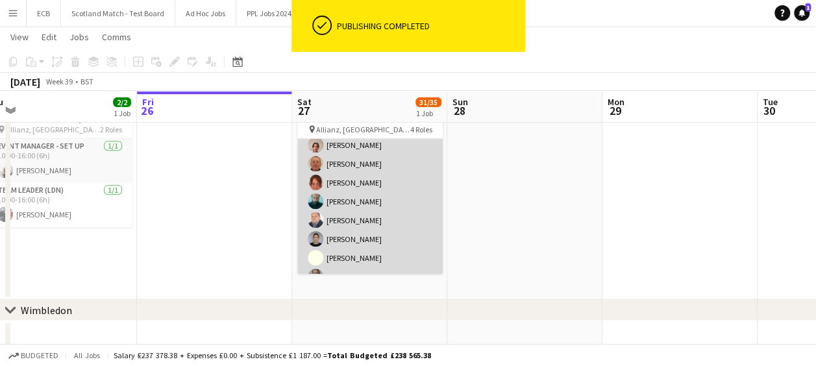 This screenshot has height=366, width=816. What do you see at coordinates (49, 37) in the screenshot?
I see `a: Edit` at bounding box center [49, 37].